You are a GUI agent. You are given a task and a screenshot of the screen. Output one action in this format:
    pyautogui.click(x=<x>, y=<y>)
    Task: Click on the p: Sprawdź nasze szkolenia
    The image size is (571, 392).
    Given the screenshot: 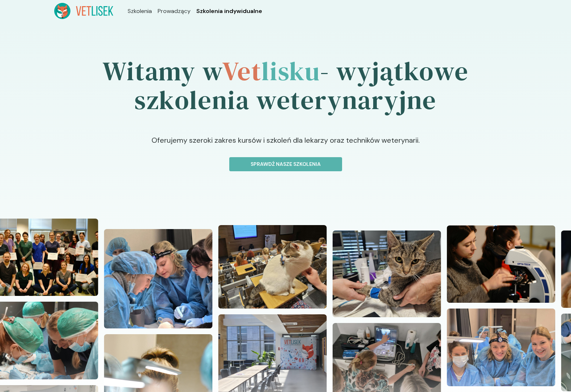 What is the action you would take?
    pyautogui.click(x=286, y=164)
    